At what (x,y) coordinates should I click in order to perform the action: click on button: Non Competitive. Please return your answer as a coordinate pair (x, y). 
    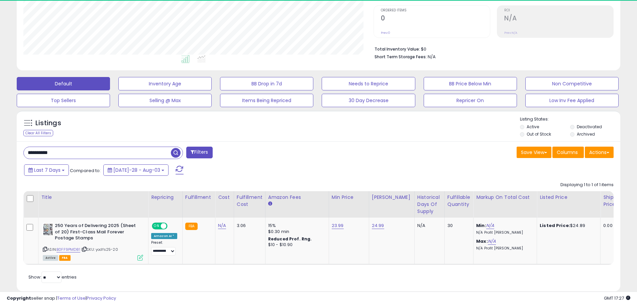
    Looking at the image, I should click on (572, 84).